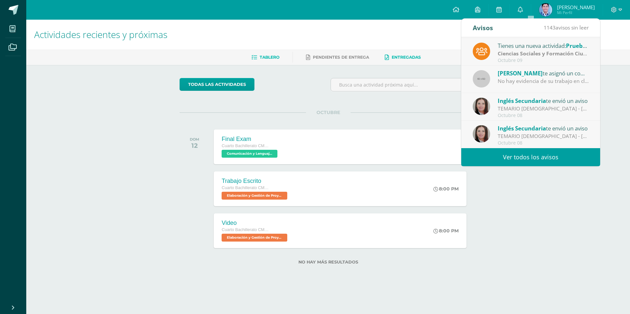 The image size is (630, 314). I want to click on div: Octubre 09, so click(543, 60).